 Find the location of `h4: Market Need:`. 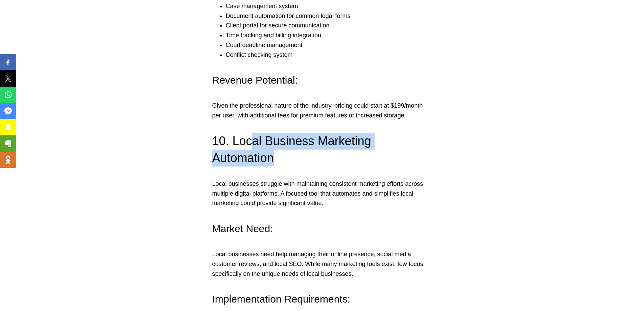

h4: Market Need: is located at coordinates (322, 229).